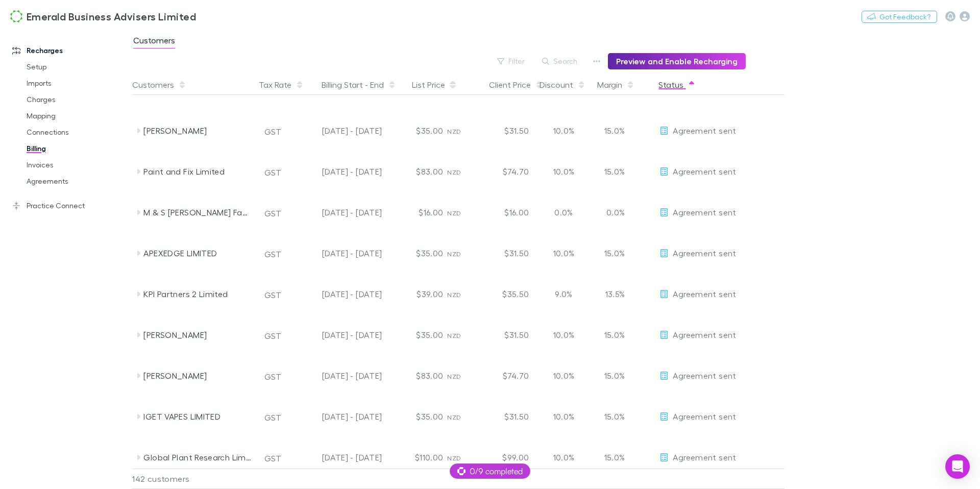  Describe the element at coordinates (516, 85) in the screenshot. I see `button: Client Price` at that location.